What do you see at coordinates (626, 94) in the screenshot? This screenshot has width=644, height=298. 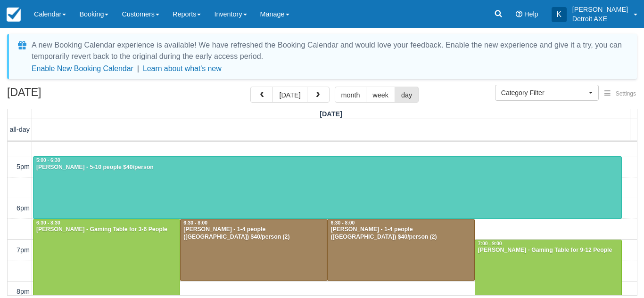 I see `span: Settings` at bounding box center [626, 94].